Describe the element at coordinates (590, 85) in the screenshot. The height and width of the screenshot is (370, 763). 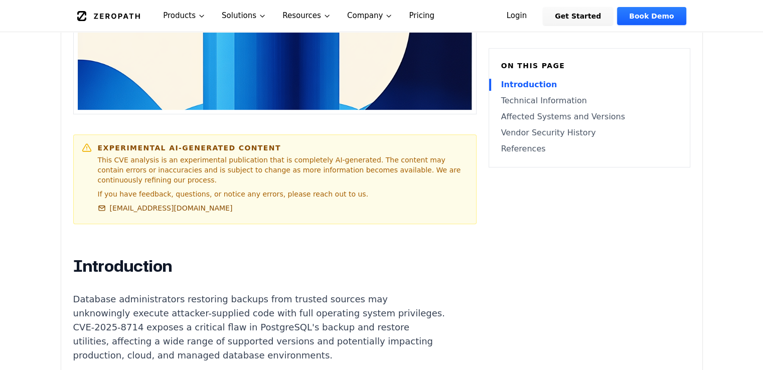
I see `a: Introduction` at that location.